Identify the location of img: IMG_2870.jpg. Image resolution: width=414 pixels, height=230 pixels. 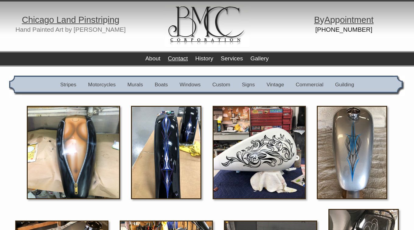
(166, 152).